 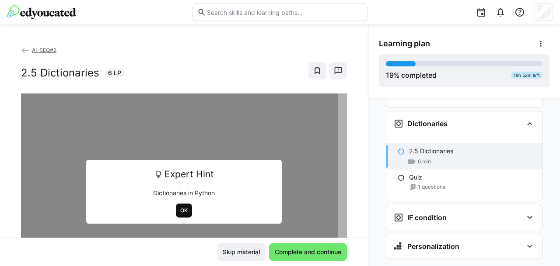 What do you see at coordinates (404, 44) in the screenshot?
I see `span: Learning plan` at bounding box center [404, 44].